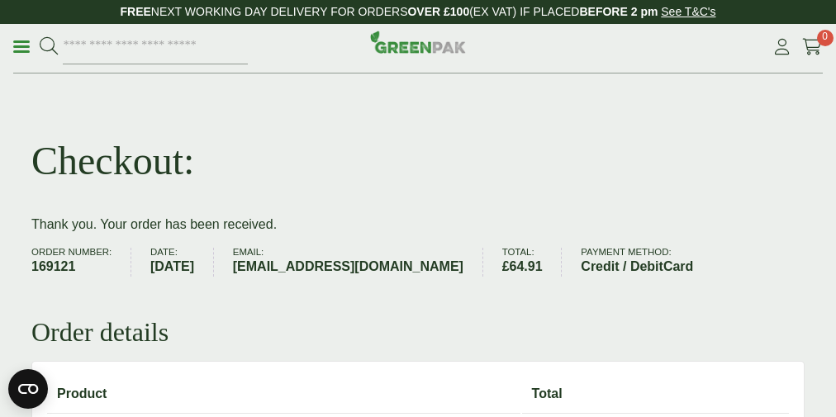  Describe the element at coordinates (826, 38) in the screenshot. I see `span: 0` at that location.